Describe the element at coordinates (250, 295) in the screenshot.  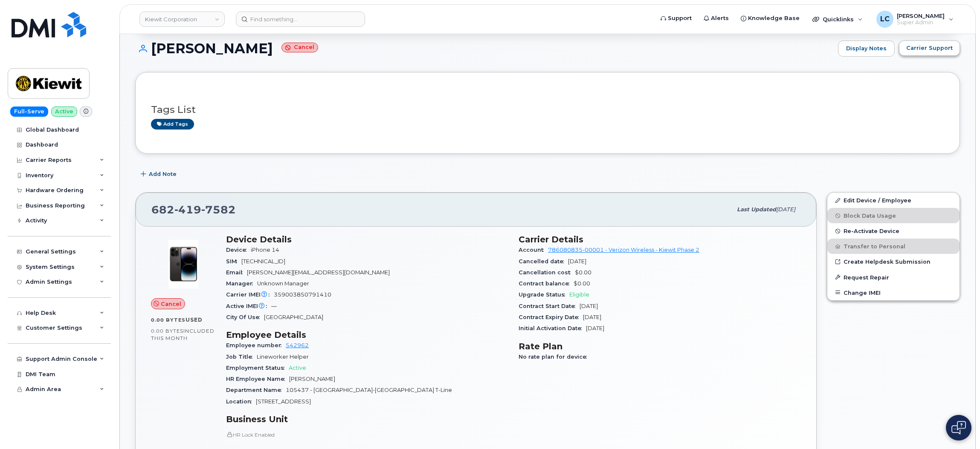
I see `span: Carrier IMEI` at that location.